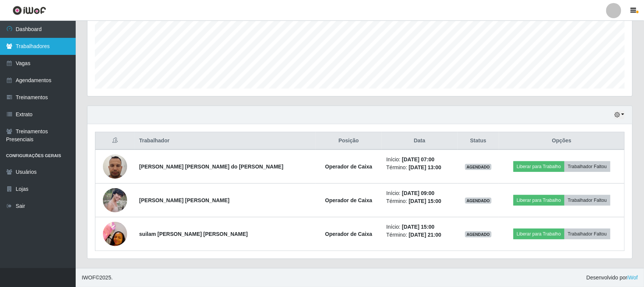 This screenshot has height=287, width=644. What do you see at coordinates (115, 166) in the screenshot?
I see `img: 1701473418754.jpeg` at bounding box center [115, 166].